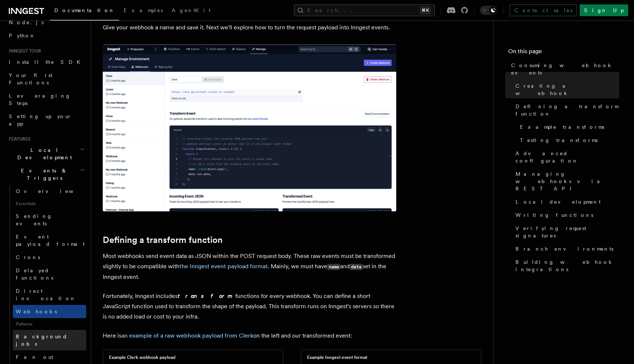 Image resolution: width=634 pixels, height=364 pixels. Describe the element at coordinates (563, 52) in the screenshot. I see `h4: On this page` at that location.